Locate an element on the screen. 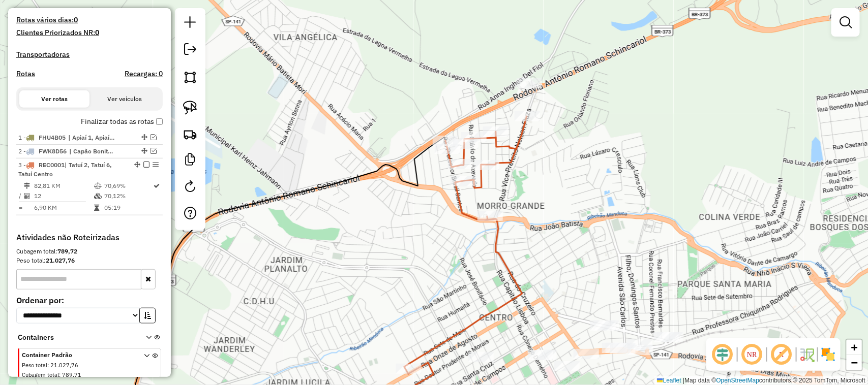  a: Zoom in is located at coordinates (854, 348).